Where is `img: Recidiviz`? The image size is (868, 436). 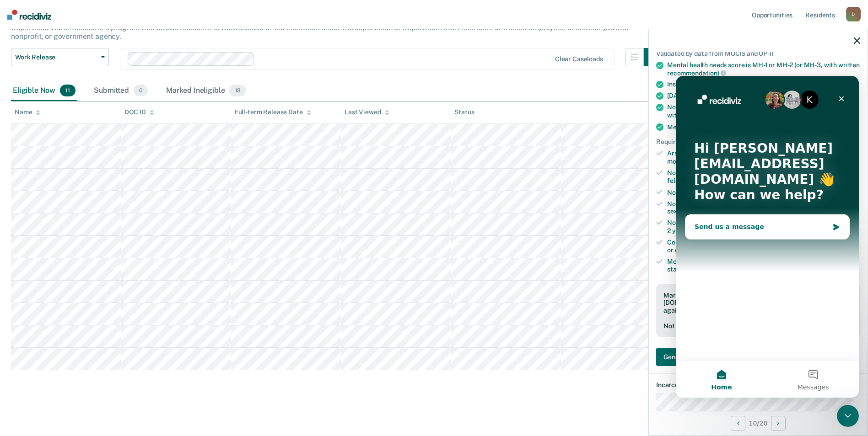 img: Recidiviz is located at coordinates (29, 15).